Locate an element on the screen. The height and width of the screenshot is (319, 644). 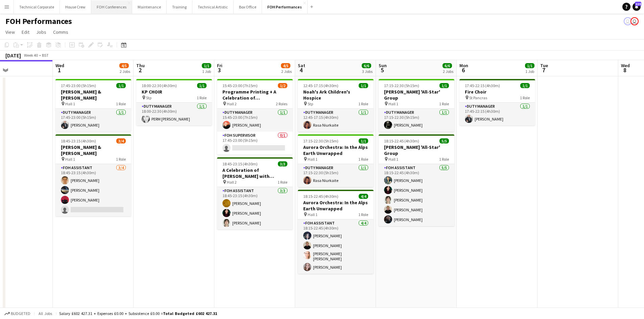
span: 18:00-22:30 (4h30m) is located at coordinates (159, 86).